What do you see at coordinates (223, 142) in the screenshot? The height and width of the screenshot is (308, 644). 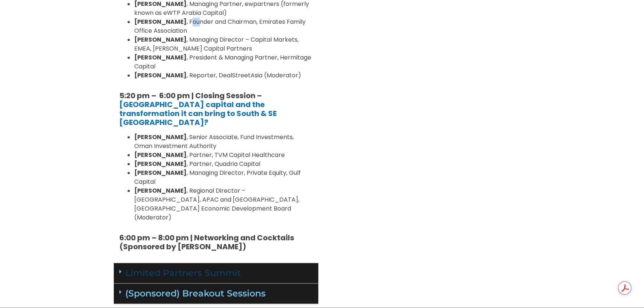 I see `li: , Senior Associate, Fund Investments, Oman Investment Authority` at bounding box center [223, 142].